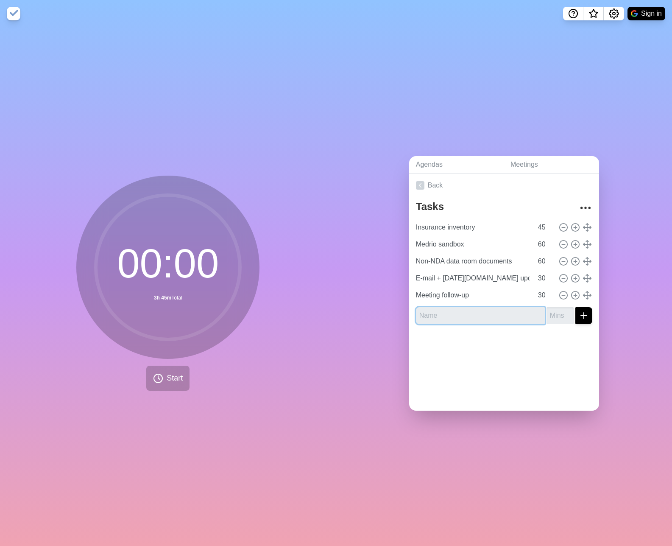 The height and width of the screenshot is (546, 672). What do you see at coordinates (574, 14) in the screenshot?
I see `button: Help` at bounding box center [574, 14].